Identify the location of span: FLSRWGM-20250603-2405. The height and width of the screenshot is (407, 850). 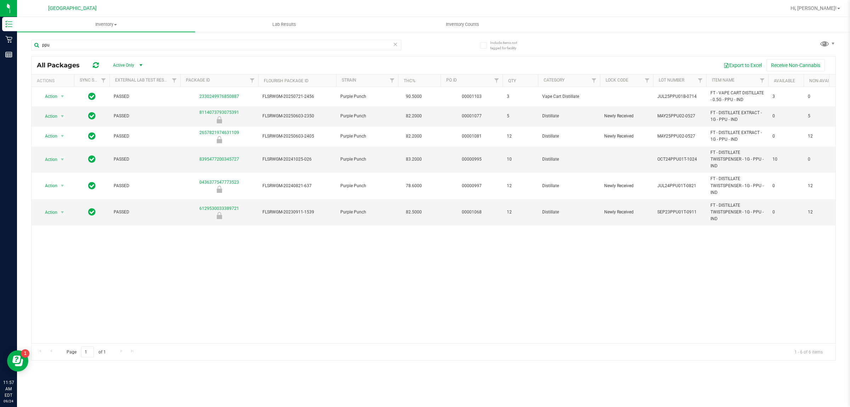
(297, 136).